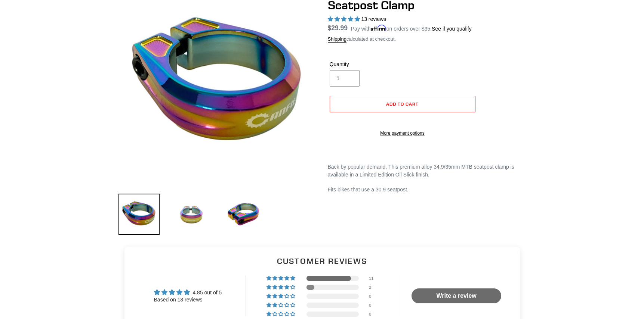 The width and height of the screenshot is (644, 319). I want to click on p: Back by popular demand. This premium alloy 34.9/35mm MTB seatpost clamp is available in a Limited..., so click(427, 171).